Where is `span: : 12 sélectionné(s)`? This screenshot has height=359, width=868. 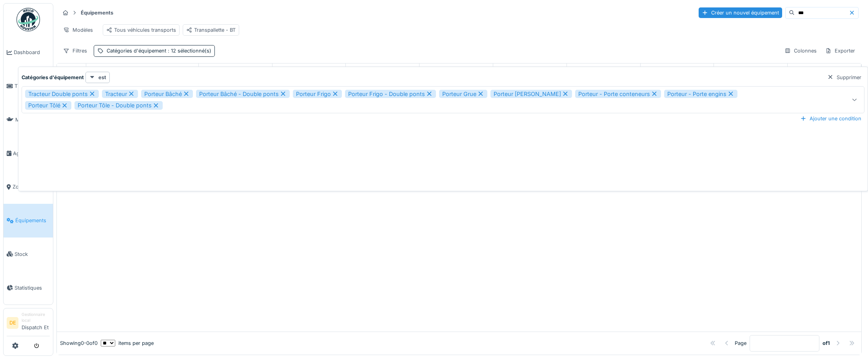
span: : 12 sélectionné(s) is located at coordinates (189, 50).